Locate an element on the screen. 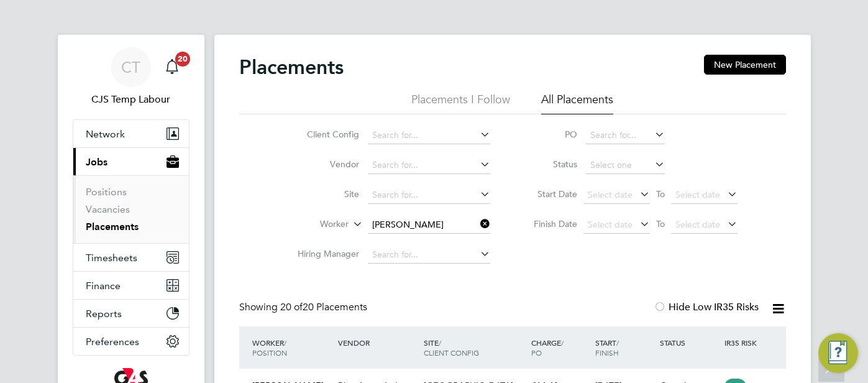  a: Vacancies is located at coordinates (108, 209).